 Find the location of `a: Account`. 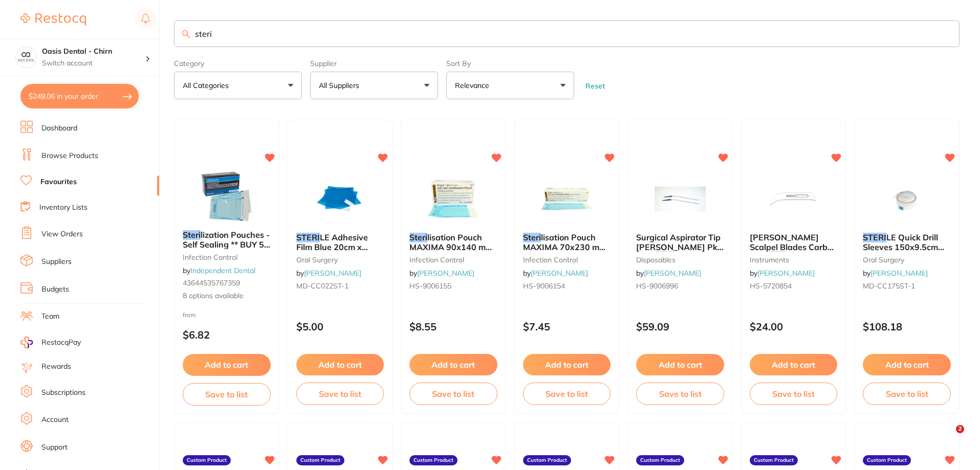

a: Account is located at coordinates (55, 420).